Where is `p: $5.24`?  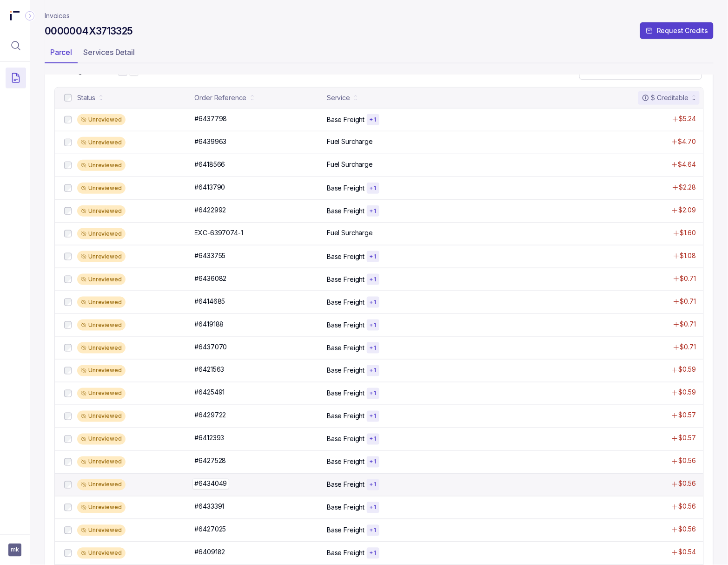
p: $5.24 is located at coordinates (688, 118).